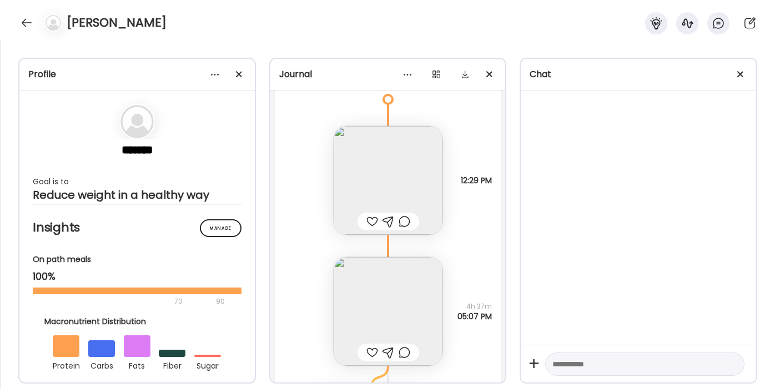  What do you see at coordinates (66, 365) in the screenshot?
I see `div: protein` at bounding box center [66, 365].